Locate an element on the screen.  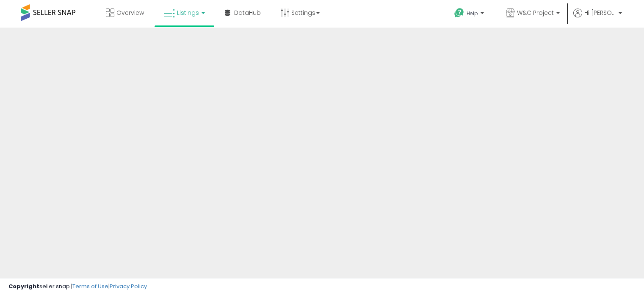
a: Help is located at coordinates (470, 14).